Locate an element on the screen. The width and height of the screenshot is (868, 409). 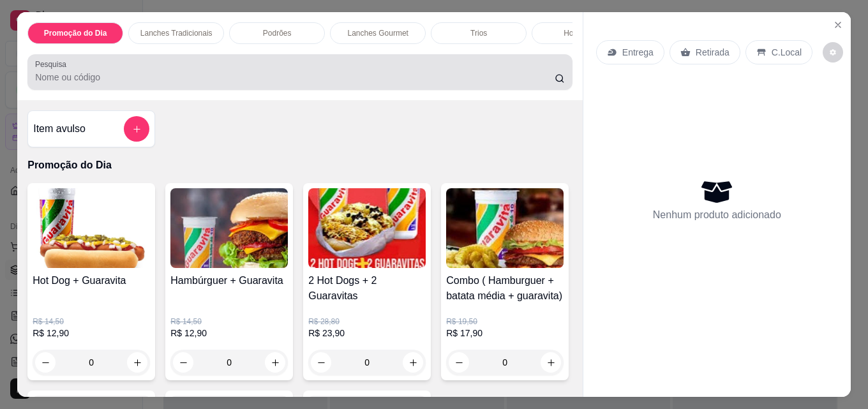
p: Lanches Tradicionais is located at coordinates (176, 33).